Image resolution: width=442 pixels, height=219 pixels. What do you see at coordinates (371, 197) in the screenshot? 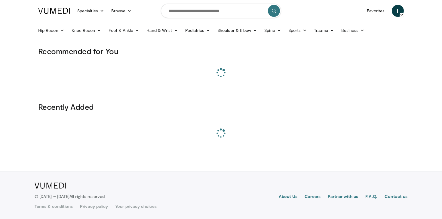
I see `a: F.A.Q.` at bounding box center [371, 197].